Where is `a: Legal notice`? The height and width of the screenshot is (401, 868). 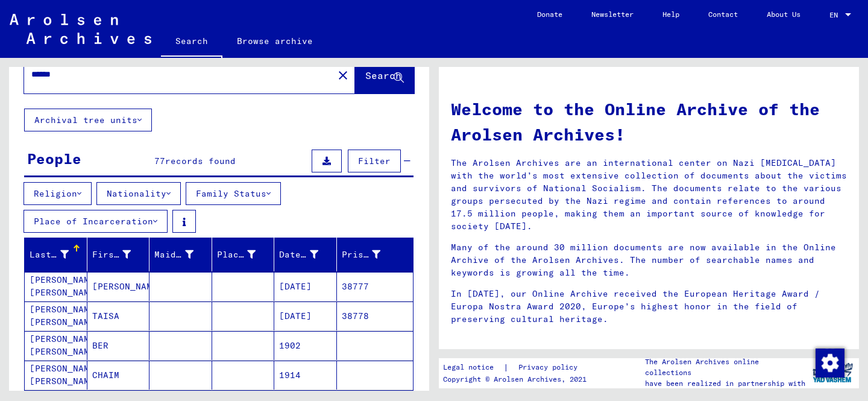
a: Legal notice is located at coordinates (473, 368).